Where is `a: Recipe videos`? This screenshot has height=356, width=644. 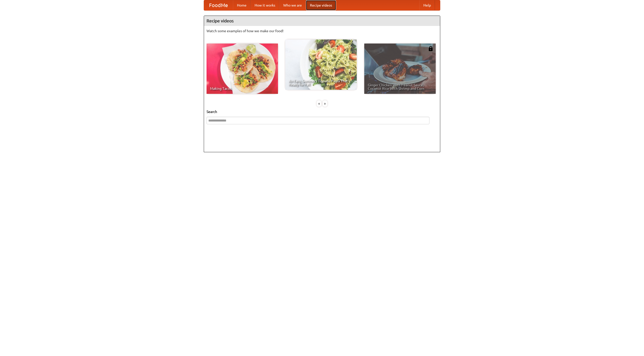
a: Recipe videos is located at coordinates (321, 5).